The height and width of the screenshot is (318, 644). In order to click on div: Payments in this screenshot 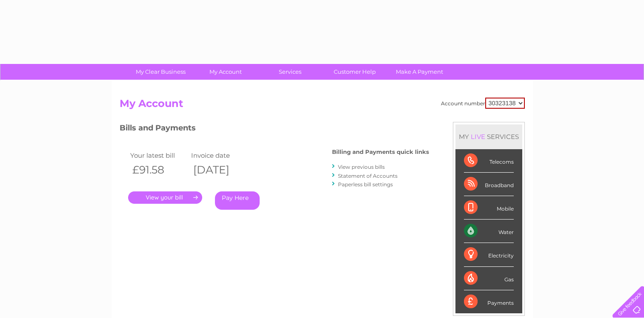, I will do `click(488, 302)`.